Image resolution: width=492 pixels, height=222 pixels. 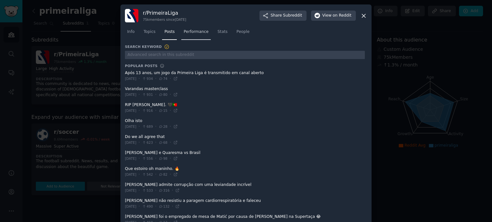 What do you see at coordinates (131, 32) in the screenshot?
I see `span: Info` at bounding box center [131, 32].